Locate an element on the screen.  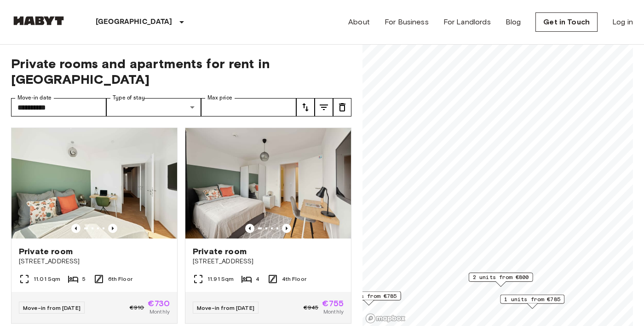
span: €910 is located at coordinates (137, 308).